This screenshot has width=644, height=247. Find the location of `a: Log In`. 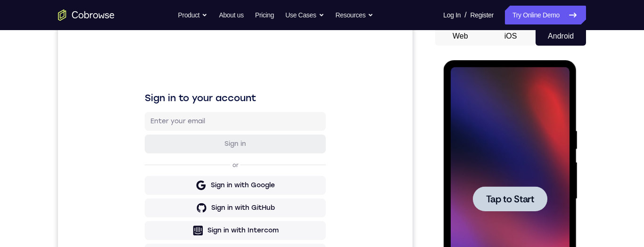

a: Log In is located at coordinates (452, 15).